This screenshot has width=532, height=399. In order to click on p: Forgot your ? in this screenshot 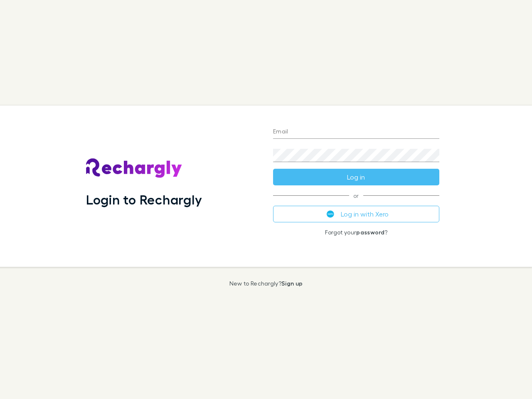, I will do `click(356, 232)`.